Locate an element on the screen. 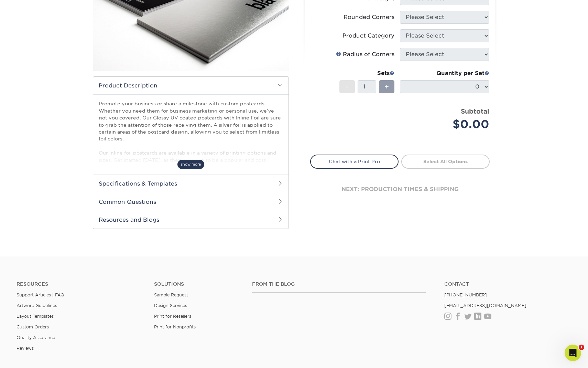 The height and width of the screenshot is (368, 588). span: 1 is located at coordinates (581, 347).